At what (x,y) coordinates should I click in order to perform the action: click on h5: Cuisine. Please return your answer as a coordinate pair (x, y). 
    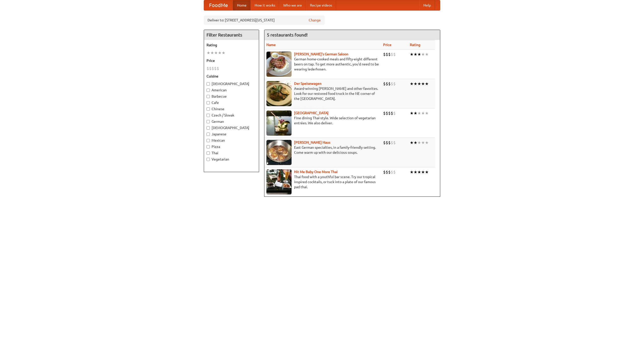
    Looking at the image, I should click on (232, 76).